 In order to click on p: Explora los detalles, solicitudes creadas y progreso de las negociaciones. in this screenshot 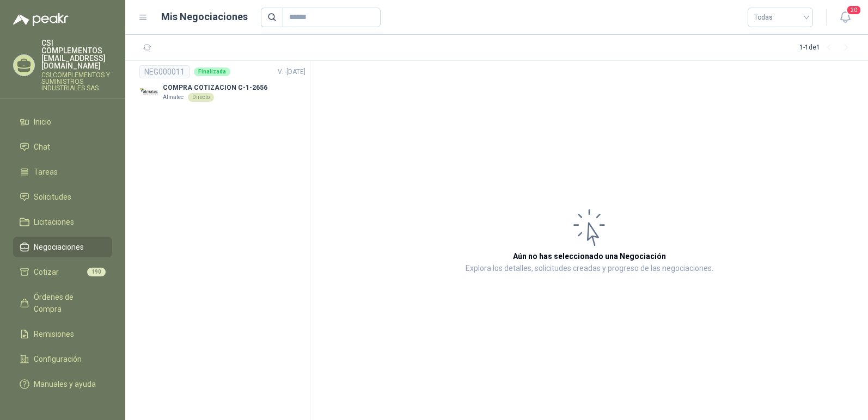, I will do `click(589, 269)`.